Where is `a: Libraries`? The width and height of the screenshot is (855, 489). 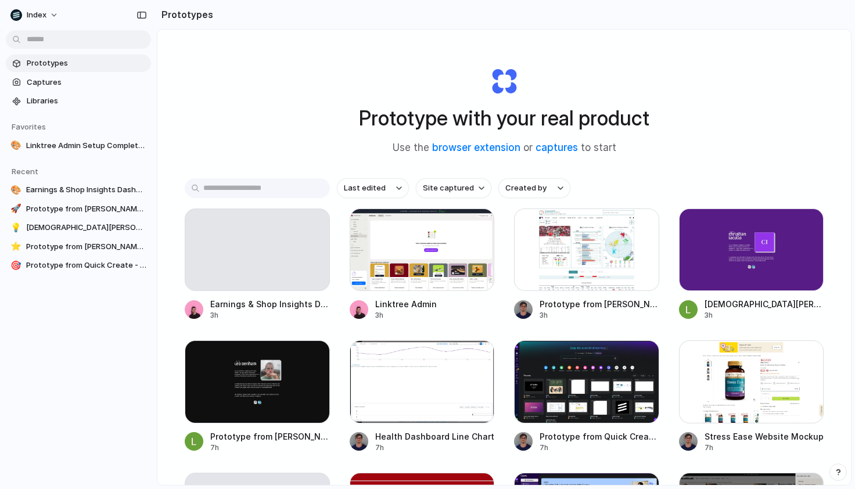
a: Libraries is located at coordinates (78, 101).